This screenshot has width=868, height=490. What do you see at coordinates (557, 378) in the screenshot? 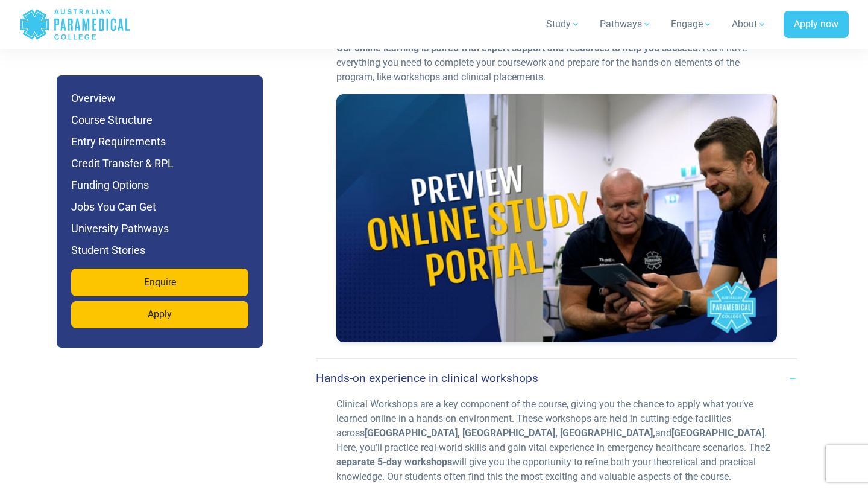
I see `a: Hands-on experience in clinical workshops` at bounding box center [557, 378].